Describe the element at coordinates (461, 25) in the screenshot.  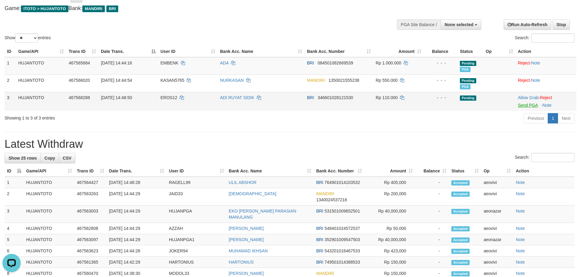
I see `button: None selected` at that location.